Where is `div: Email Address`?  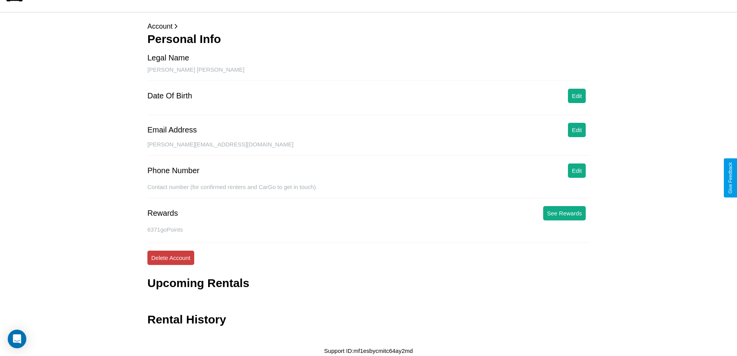
div: Email Address is located at coordinates (172, 130).